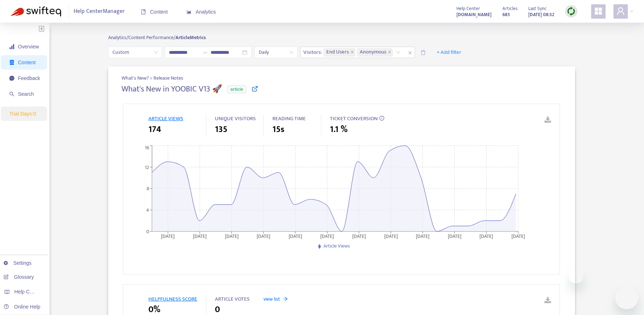 The width and height of the screenshot is (644, 315). Describe the element at coordinates (189, 12) in the screenshot. I see `span: area-chart` at that location.